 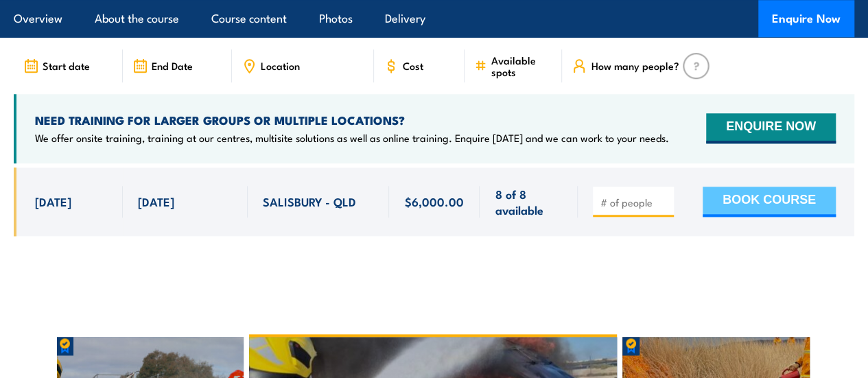 What do you see at coordinates (522, 65) in the screenshot?
I see `span: Available spots` at bounding box center [522, 65].